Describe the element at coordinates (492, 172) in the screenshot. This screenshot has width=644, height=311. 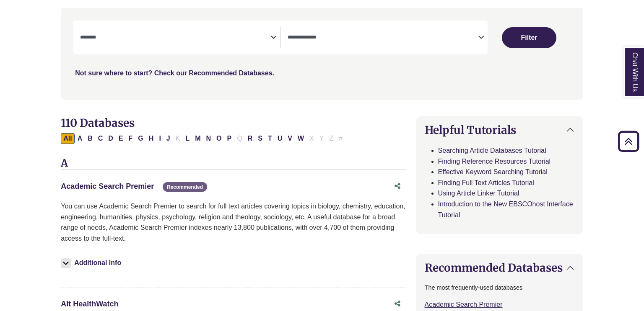
I see `a: Effective Keyword Searching Tutorial` at that location.